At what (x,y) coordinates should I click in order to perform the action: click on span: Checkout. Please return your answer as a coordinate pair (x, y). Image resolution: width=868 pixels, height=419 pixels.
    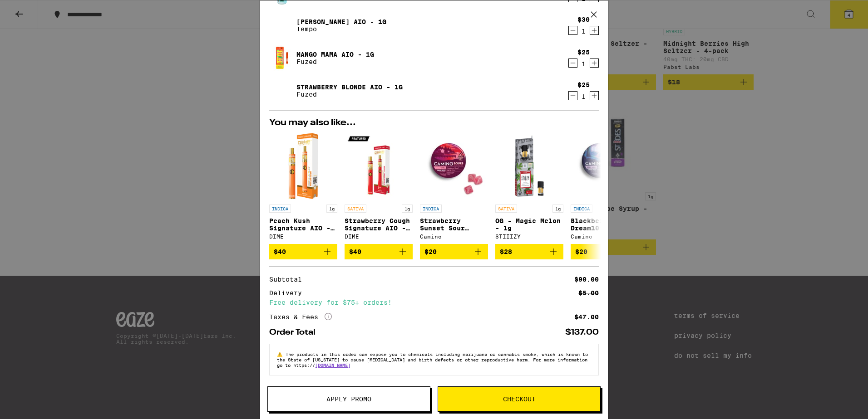
    Looking at the image, I should click on (519, 400).